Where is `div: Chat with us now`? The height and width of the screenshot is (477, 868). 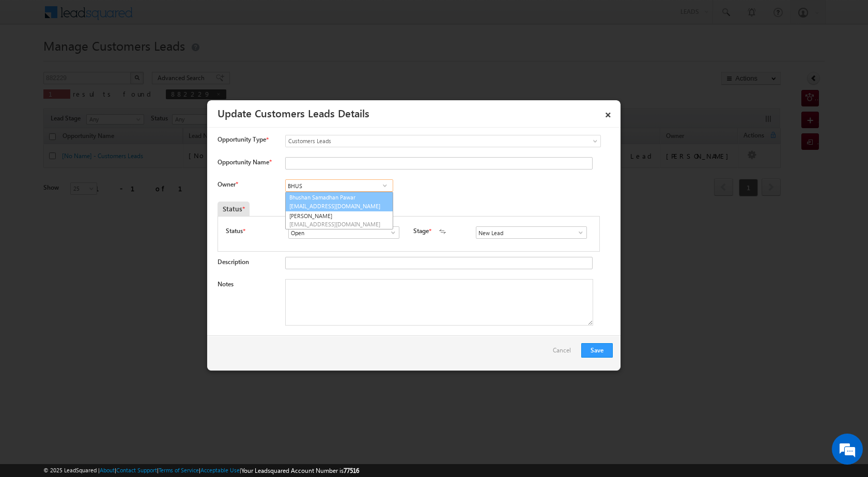
div: Chat with us now is located at coordinates (114, 61).